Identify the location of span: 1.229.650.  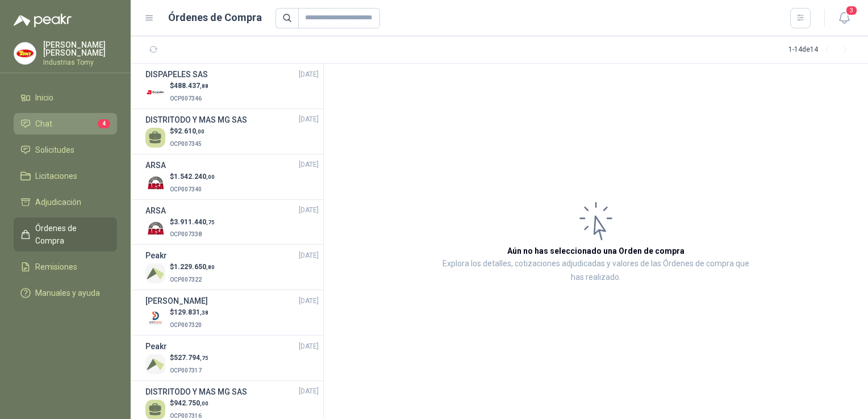
(194, 267).